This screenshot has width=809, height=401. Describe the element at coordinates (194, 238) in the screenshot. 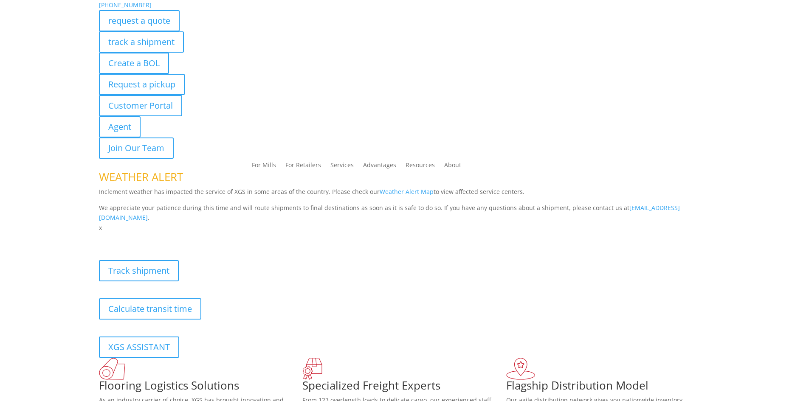

I see `b: Visibility, transparency, and control for your entire supply chain.` at that location.